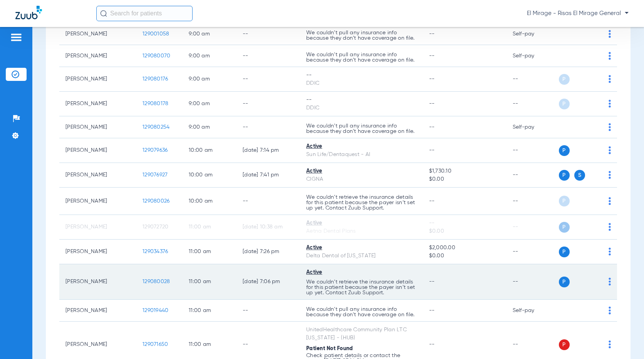 The image size is (644, 359). What do you see at coordinates (579, 175) in the screenshot?
I see `span: S` at bounding box center [579, 175].